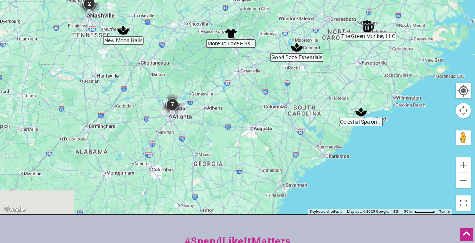  Describe the element at coordinates (463, 165) in the screenshot. I see `button: Zoom in` at that location.